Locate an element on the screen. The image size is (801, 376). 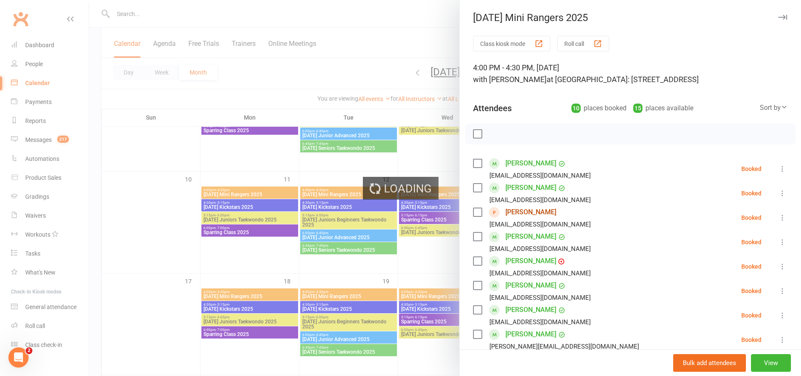
button: View is located at coordinates (771, 362).